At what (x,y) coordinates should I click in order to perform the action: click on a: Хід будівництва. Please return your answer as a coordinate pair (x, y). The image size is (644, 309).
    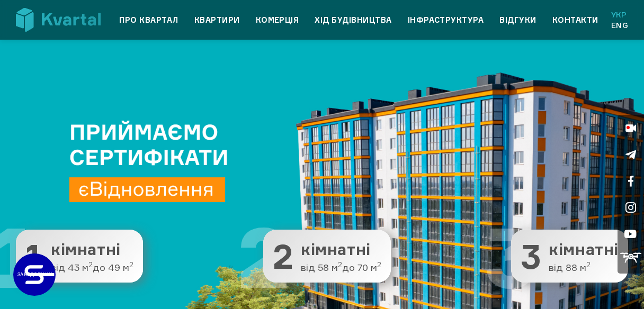
    Looking at the image, I should click on (352, 20).